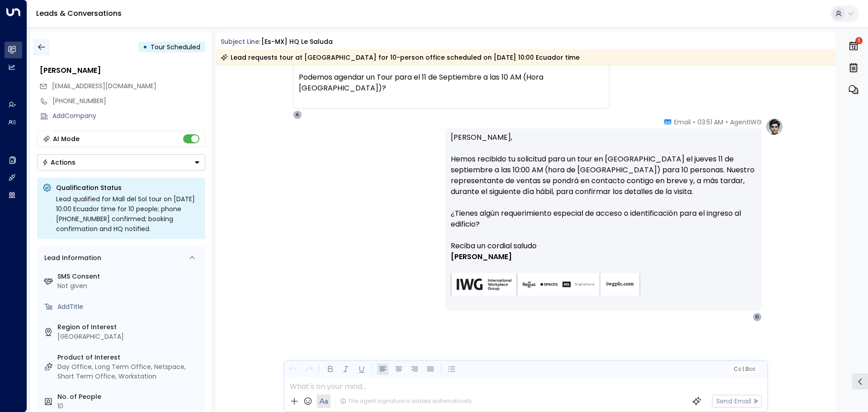 This screenshot has height=412, width=868. I want to click on span: Tour Scheduled, so click(176, 47).